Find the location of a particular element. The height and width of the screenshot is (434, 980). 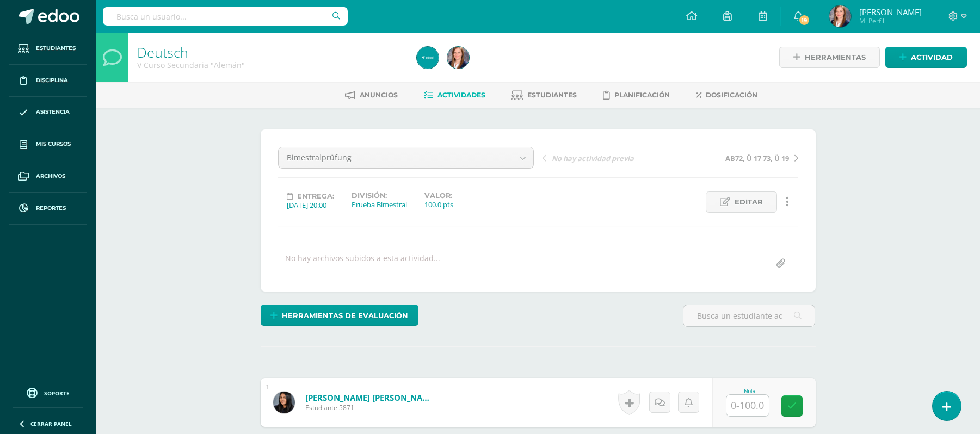

a: Archivos is located at coordinates (48, 176).